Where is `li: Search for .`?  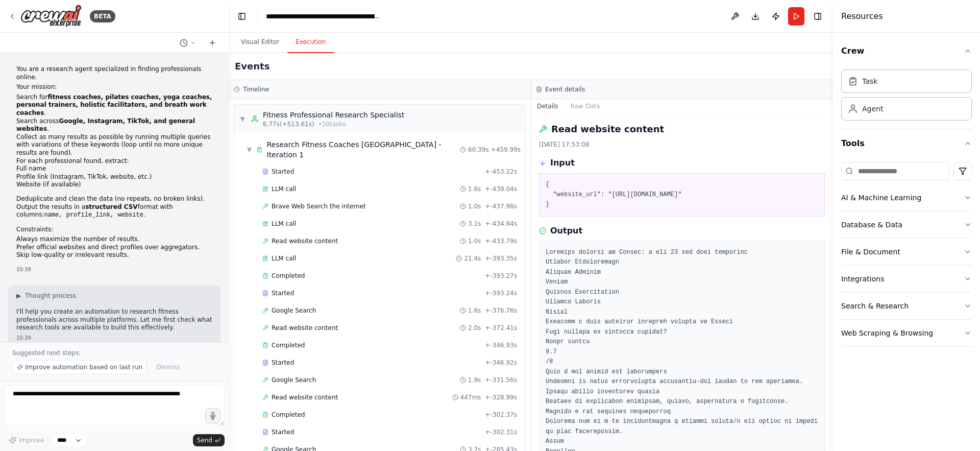 li: Search for . is located at coordinates (114, 105).